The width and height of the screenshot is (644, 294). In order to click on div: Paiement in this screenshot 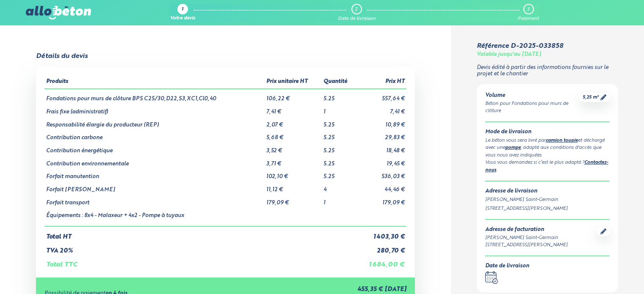, I will do `click(528, 19)`.